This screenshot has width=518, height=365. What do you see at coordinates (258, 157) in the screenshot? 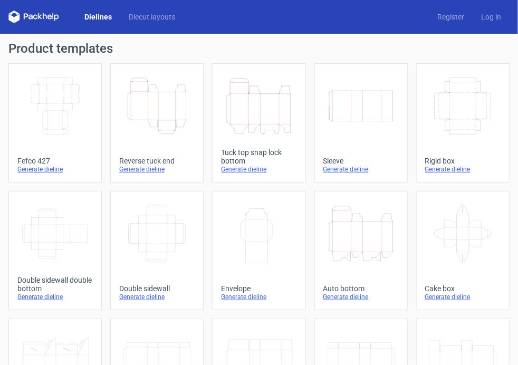
I see `div: Tuck top snap lock bottom` at bounding box center [258, 157].